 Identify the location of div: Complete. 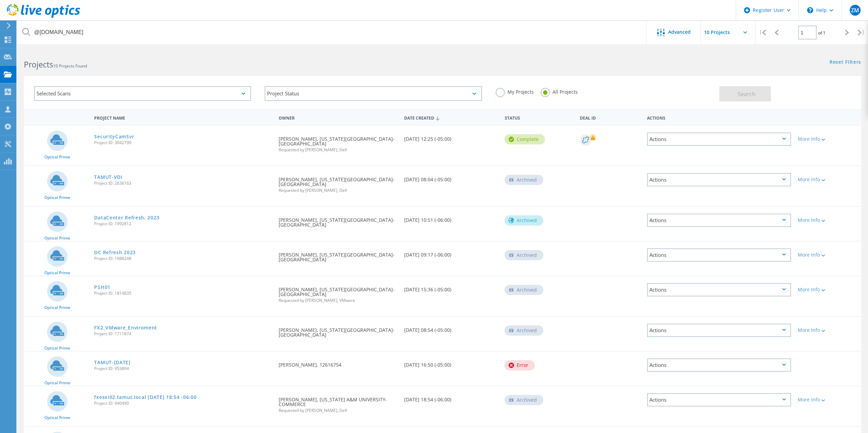
(525, 140).